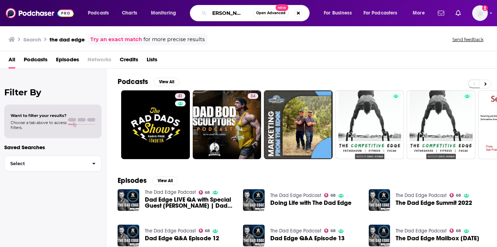  I want to click on img: Podchaser - Follow, Share and Rate Podcasts, so click(40, 13).